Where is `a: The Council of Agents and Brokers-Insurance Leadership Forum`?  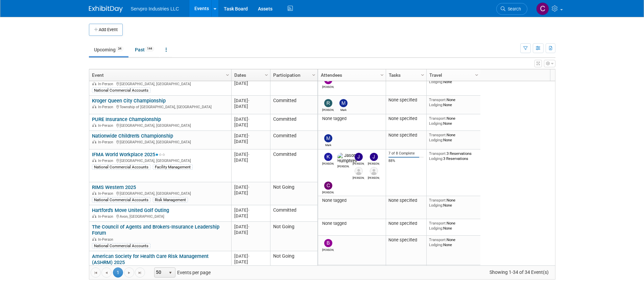 a: The Council of Agents and Brokers-Insurance Leadership Forum is located at coordinates (156, 230).